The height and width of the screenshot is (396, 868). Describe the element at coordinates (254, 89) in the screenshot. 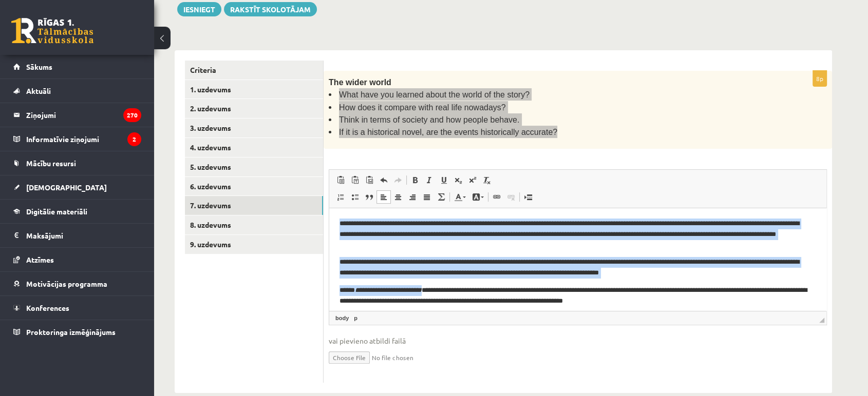

I see `a: 1. uzdevums` at that location.